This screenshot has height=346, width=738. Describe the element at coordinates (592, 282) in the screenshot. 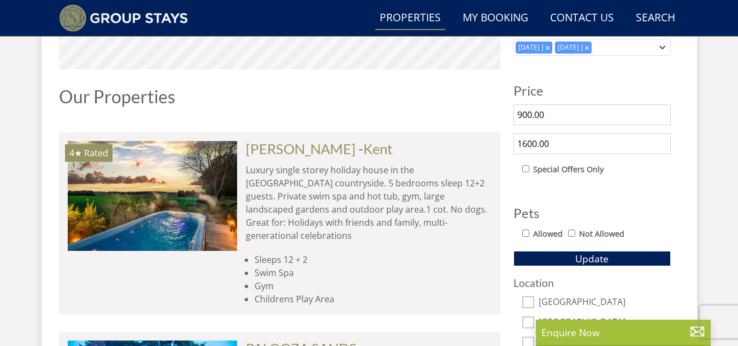

I see `h3: Location` at that location.